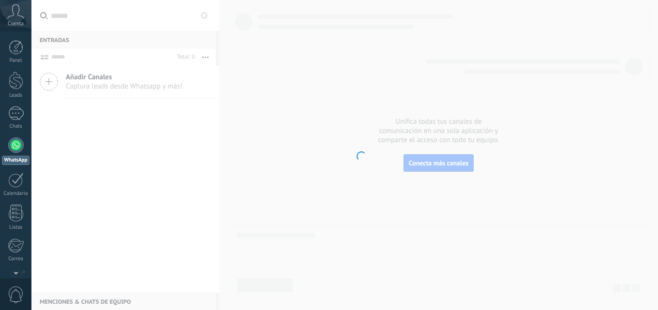 The image size is (658, 310). Describe the element at coordinates (16, 193) in the screenshot. I see `div: Calendario` at that location.